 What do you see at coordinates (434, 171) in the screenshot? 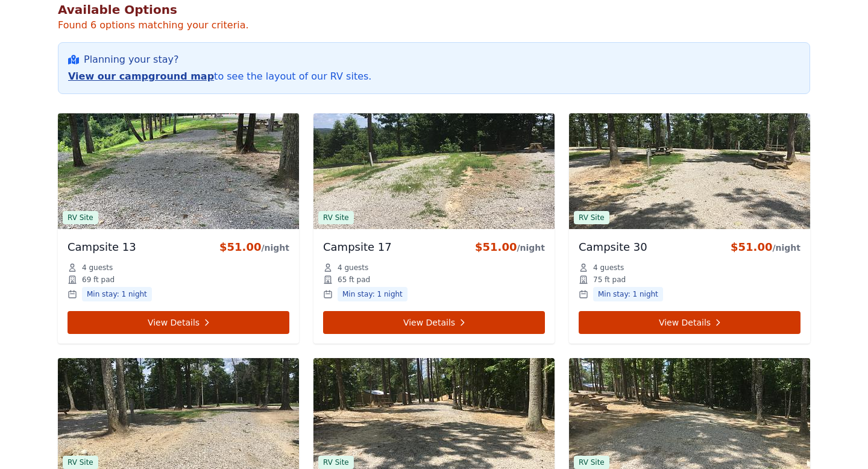
I see `img: Campsite 17` at bounding box center [434, 171].